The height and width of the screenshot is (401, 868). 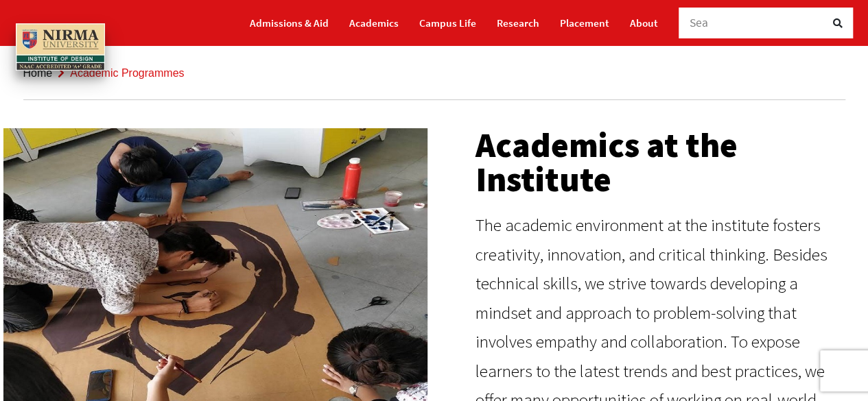 I want to click on a: Campus Life, so click(x=447, y=22).